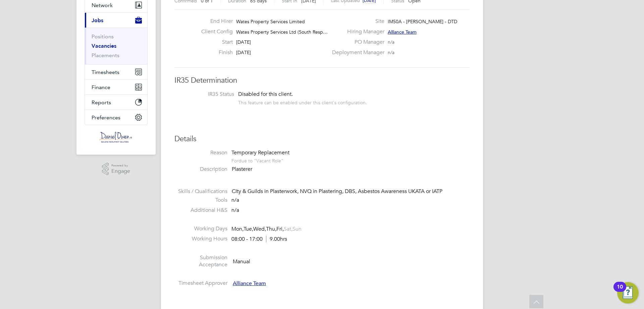  What do you see at coordinates (102, 36) in the screenshot?
I see `a: Positions` at bounding box center [102, 36].